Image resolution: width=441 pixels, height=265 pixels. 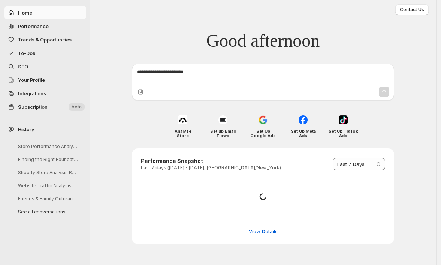 I want to click on h4: Set Up Meta Ads, so click(x=303, y=134).